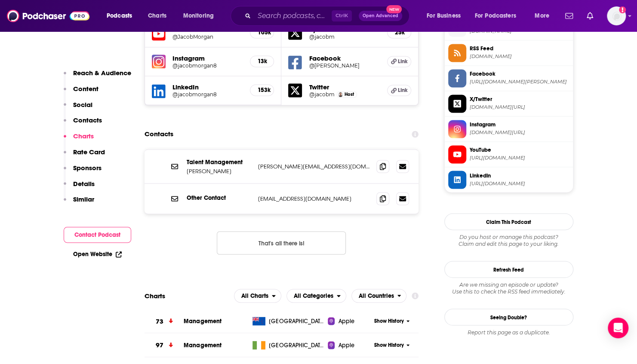 This screenshot has width=637, height=364. Describe the element at coordinates (157, 16) in the screenshot. I see `a: Charts` at that location.